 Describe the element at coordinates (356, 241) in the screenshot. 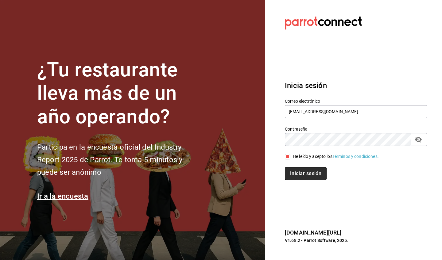

I see `p: V1.68.2 - Parrot Software, 2025.` at that location.